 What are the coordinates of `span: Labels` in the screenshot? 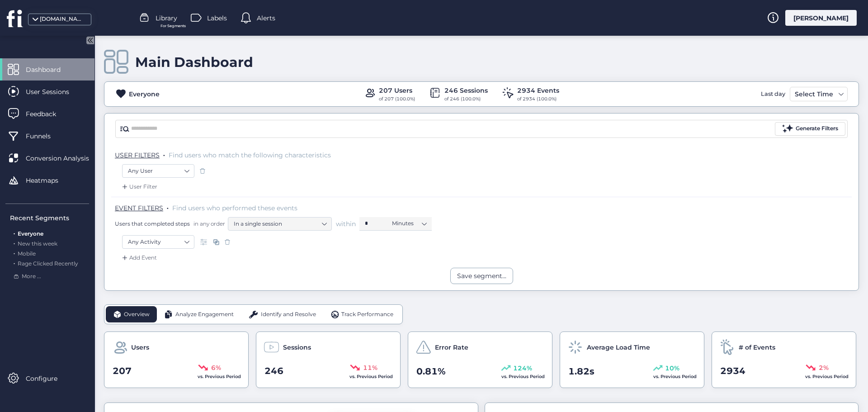 It's located at (217, 18).